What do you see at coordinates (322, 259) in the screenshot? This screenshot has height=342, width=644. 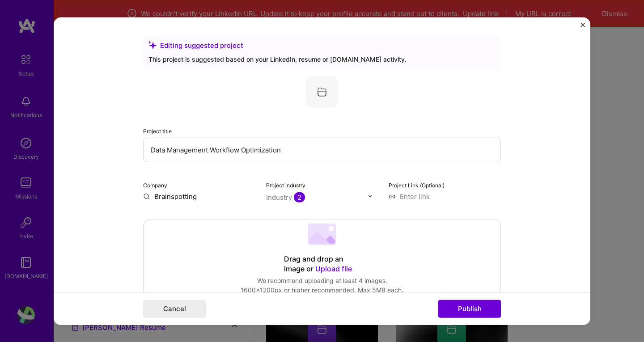 I see `div: Drag and drop an image or Upload fileWe recommend uploading at least 4 images.1600x1200px or high...` at bounding box center [322, 259].